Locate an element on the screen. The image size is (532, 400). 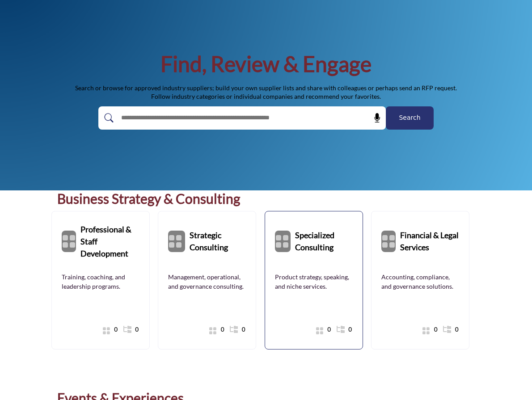
h2: Business Strategy & Consulting is located at coordinates (148, 199).